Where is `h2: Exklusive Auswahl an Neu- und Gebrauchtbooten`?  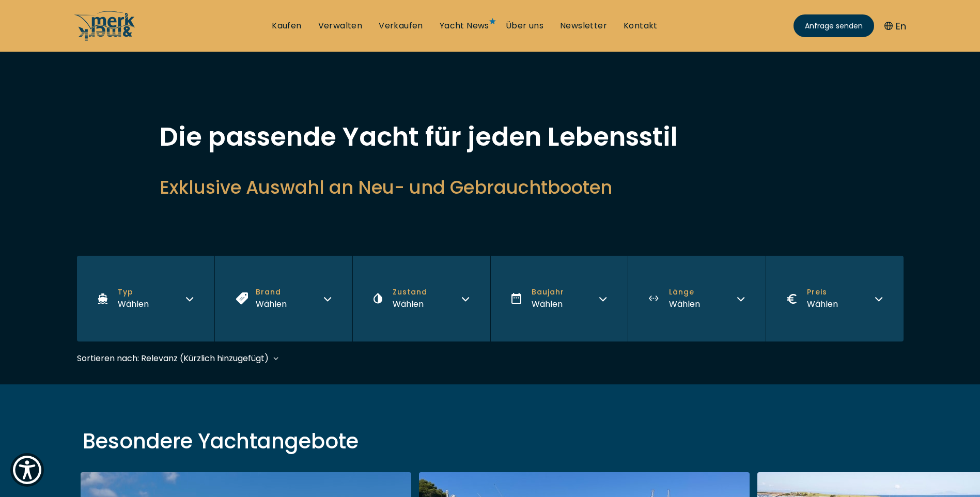
h2: Exklusive Auswahl an Neu- und Gebrauchtbooten is located at coordinates (490, 187).